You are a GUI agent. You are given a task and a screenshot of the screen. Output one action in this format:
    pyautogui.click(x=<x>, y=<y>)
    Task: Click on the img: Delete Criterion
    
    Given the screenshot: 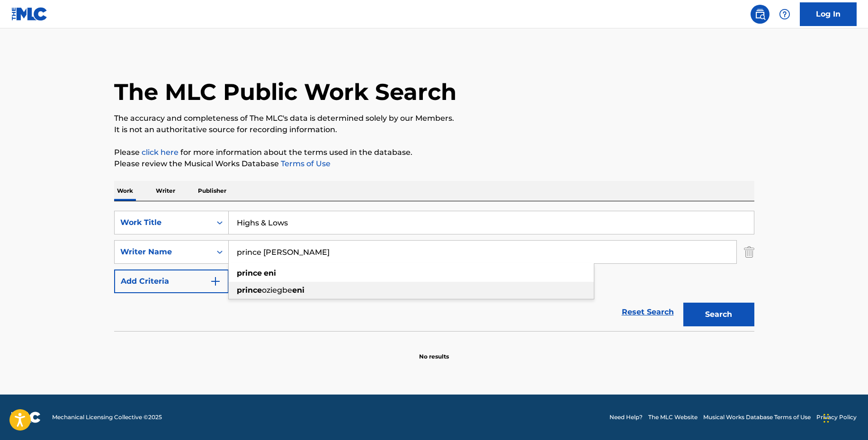 What is the action you would take?
    pyautogui.click(x=749, y=252)
    